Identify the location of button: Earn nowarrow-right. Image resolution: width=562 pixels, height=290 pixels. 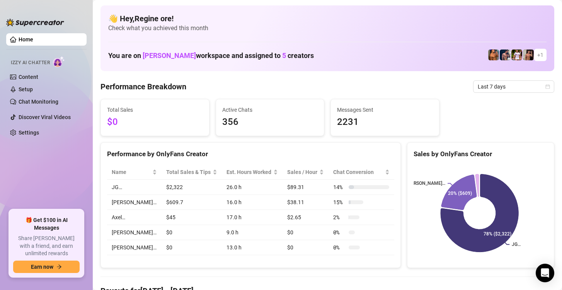
(46, 267).